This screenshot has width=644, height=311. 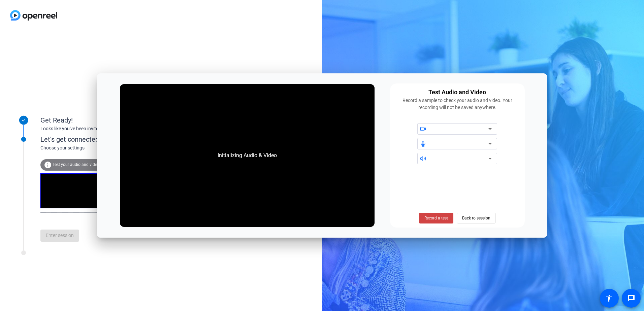 What do you see at coordinates (631, 298) in the screenshot?
I see `mat-icon: message` at bounding box center [631, 298].